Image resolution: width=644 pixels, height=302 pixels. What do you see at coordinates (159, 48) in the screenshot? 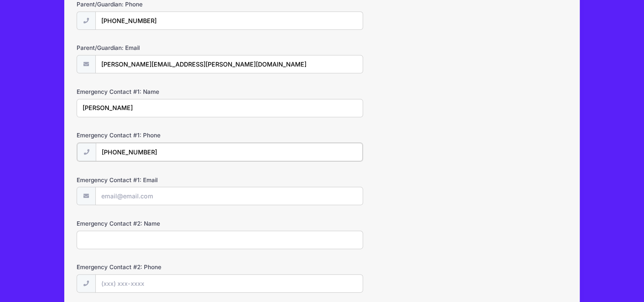
I see `label: Parent/Guardian: Email` at bounding box center [159, 48].